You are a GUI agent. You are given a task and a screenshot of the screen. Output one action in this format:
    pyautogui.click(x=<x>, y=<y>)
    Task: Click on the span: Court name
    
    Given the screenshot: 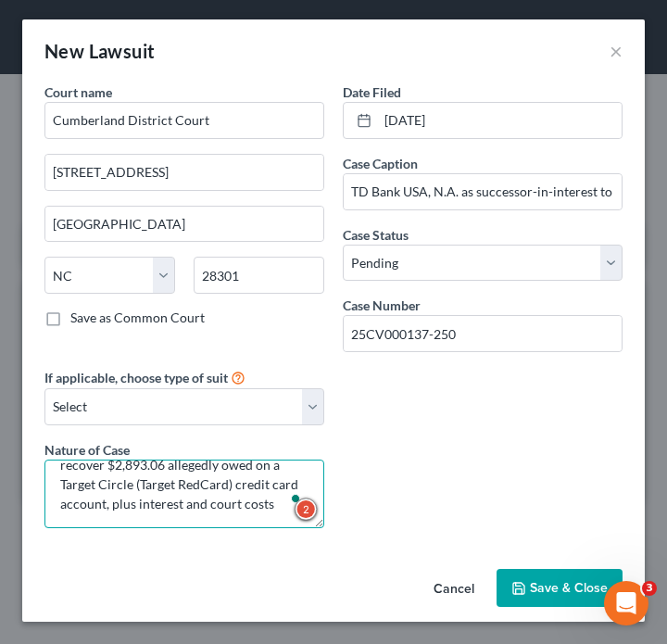 What is the action you would take?
    pyautogui.click(x=77, y=92)
    